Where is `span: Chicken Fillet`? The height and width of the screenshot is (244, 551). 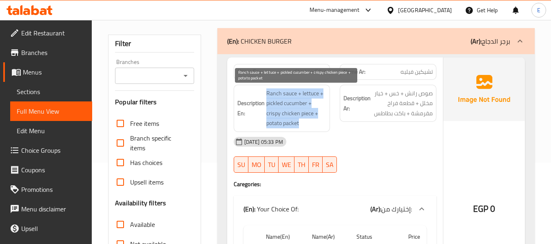
span: Chicken Fillet is located at coordinates (310, 72).